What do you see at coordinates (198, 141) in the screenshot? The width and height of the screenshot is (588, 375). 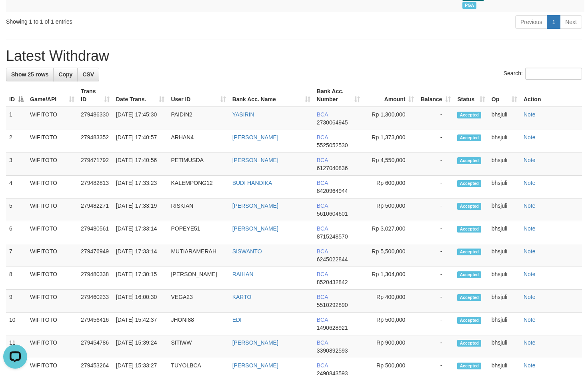 I see `td: ARHAN4` at bounding box center [198, 141].